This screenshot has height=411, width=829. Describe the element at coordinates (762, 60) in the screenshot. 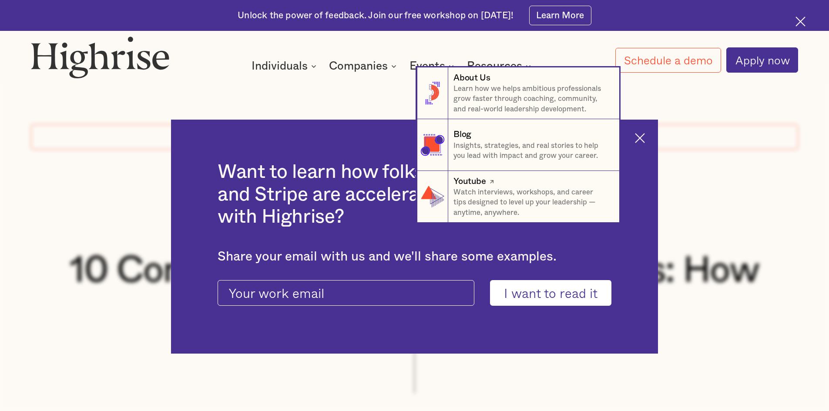

I see `a: Apply now` at that location.